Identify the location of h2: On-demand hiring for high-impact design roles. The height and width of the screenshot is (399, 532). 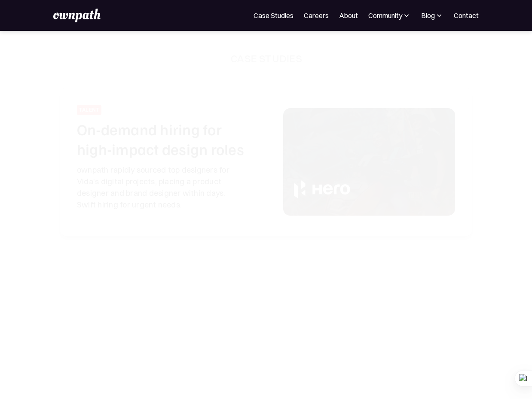
(170, 139).